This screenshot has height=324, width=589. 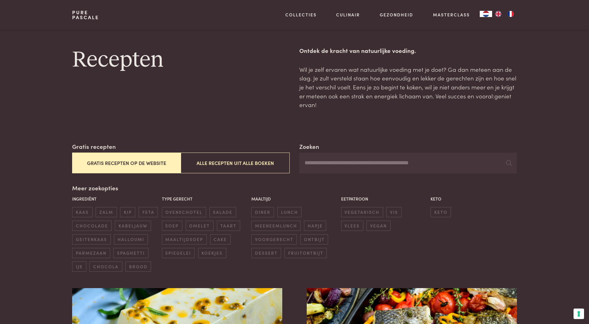 I want to click on span: fruitontbijt, so click(x=305, y=253).